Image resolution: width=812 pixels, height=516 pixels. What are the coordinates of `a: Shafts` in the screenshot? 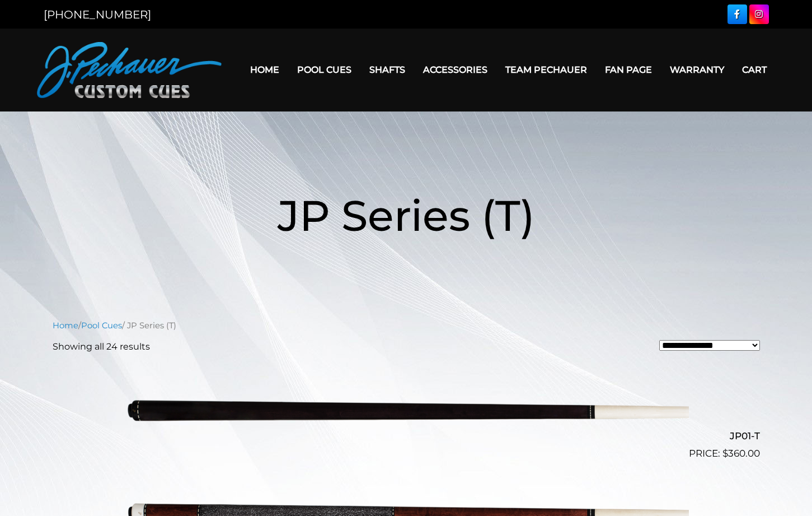 It's located at (388, 69).